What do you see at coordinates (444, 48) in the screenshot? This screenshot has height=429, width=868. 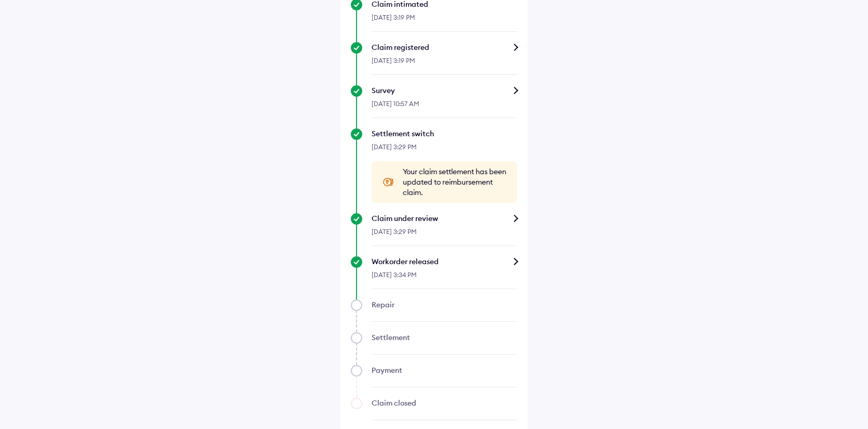 I see `div: Claim registered` at bounding box center [444, 48].